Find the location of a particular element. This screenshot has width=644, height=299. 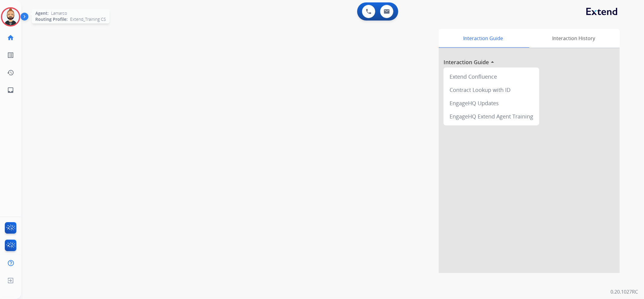

mat-icon: inbox is located at coordinates (10, 90).